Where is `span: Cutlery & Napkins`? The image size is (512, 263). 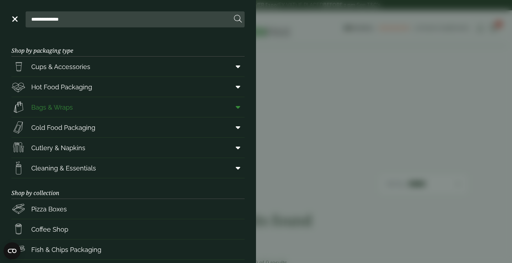 span: Cutlery & Napkins is located at coordinates (58, 148).